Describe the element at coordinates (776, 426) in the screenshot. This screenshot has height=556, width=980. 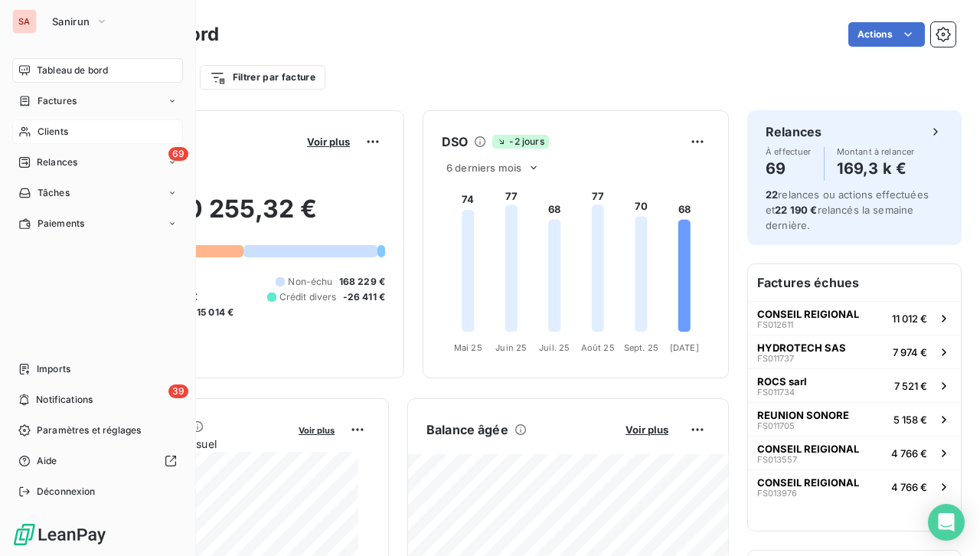
I see `span: FS011705` at that location.